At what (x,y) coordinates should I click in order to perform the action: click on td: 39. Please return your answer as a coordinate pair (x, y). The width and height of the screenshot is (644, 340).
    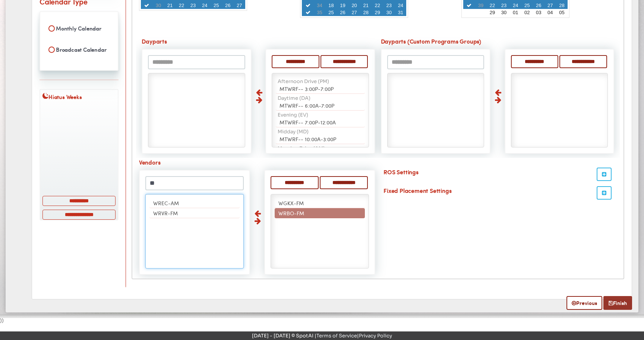
    Looking at the image, I should click on (480, 5).